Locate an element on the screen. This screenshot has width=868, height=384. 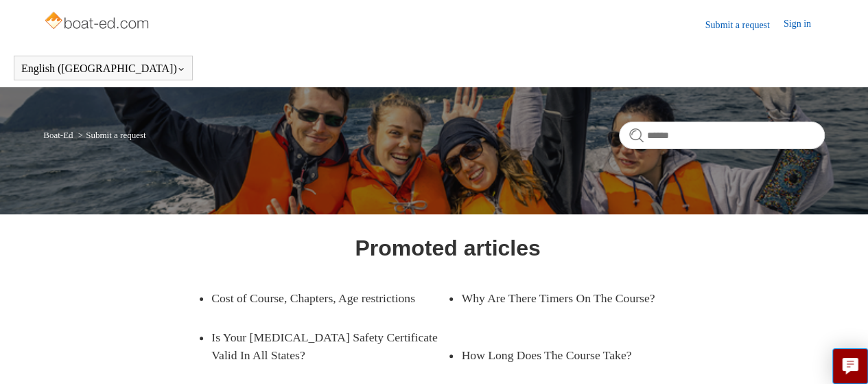
button: Live chat is located at coordinates (850, 366).